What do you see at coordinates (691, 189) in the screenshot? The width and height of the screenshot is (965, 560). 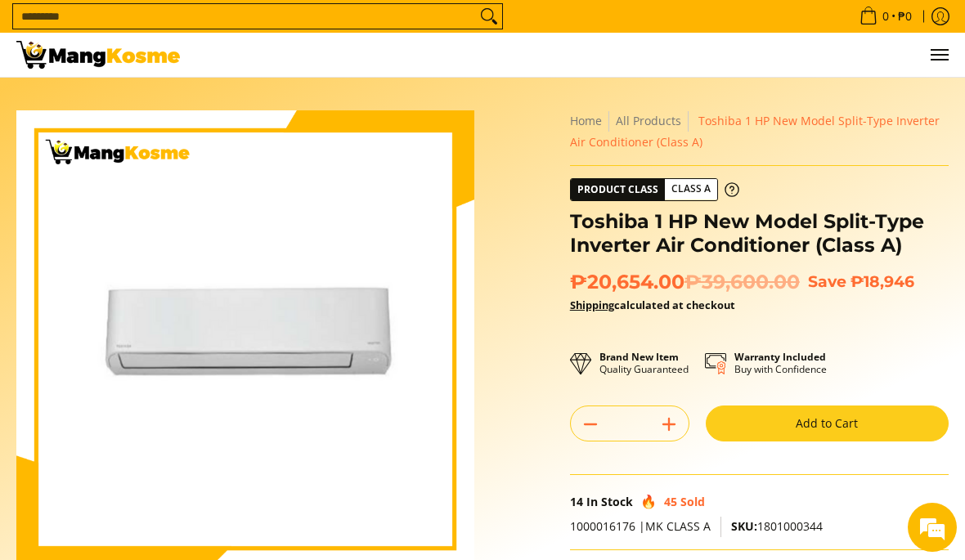 I see `span: Class A` at bounding box center [691, 189].